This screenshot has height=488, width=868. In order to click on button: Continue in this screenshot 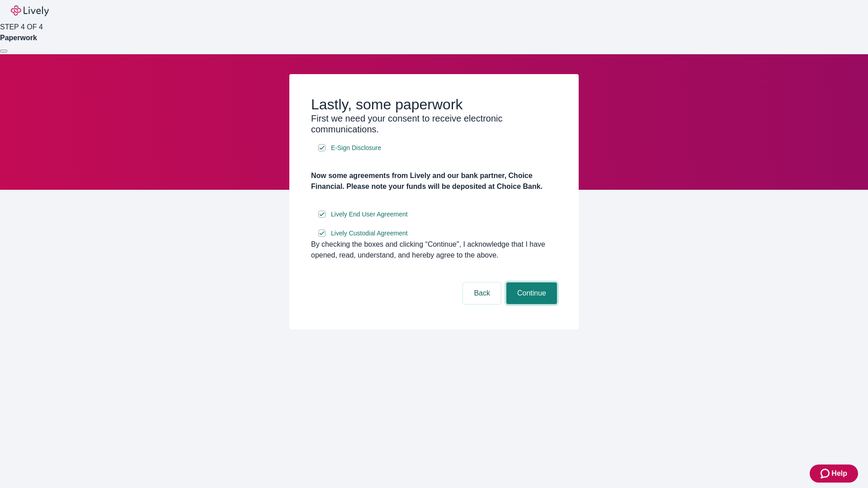, I will do `click(531, 293)`.